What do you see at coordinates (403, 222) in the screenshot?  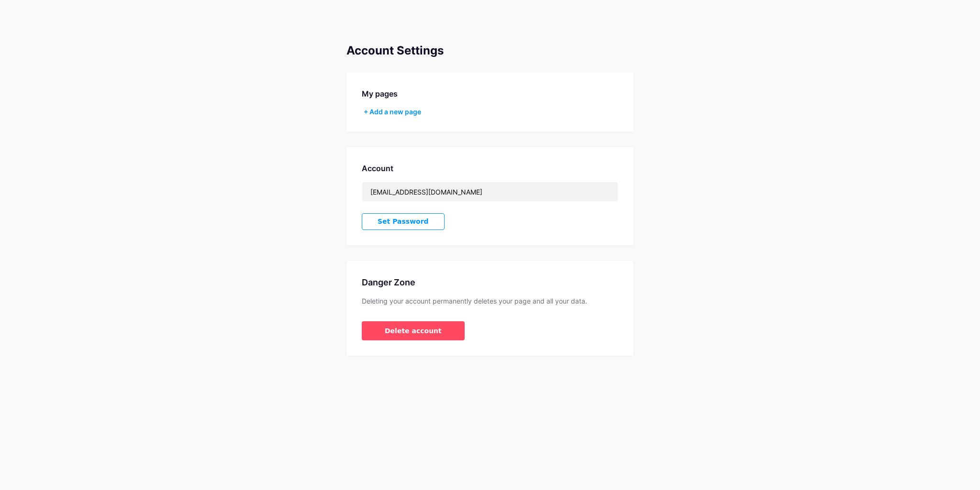 I see `button: Set Password` at bounding box center [403, 222].